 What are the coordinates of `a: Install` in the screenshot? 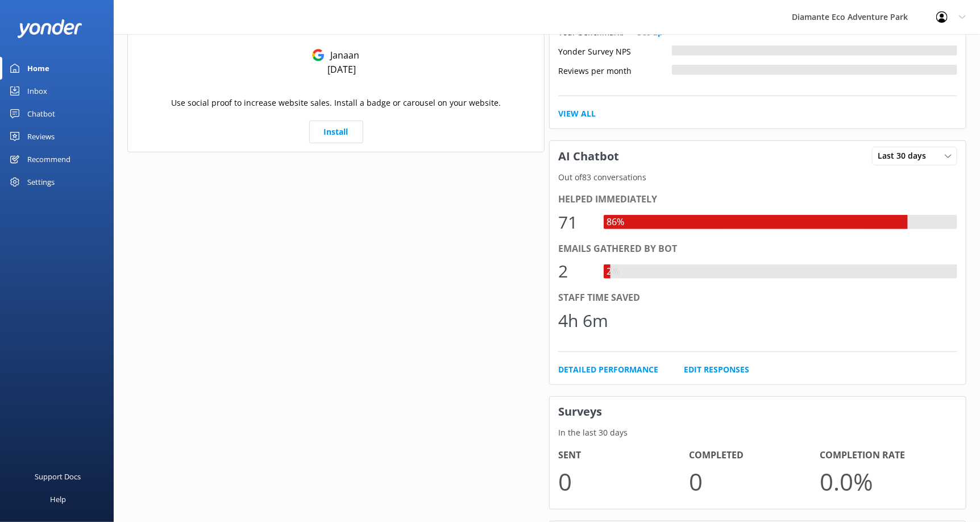 It's located at (336, 132).